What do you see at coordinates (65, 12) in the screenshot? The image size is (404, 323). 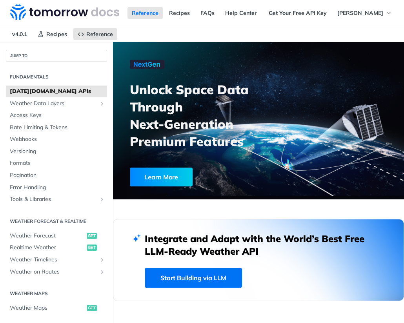 I see `img: Tomorrow.io Weather API Docs` at bounding box center [65, 12].